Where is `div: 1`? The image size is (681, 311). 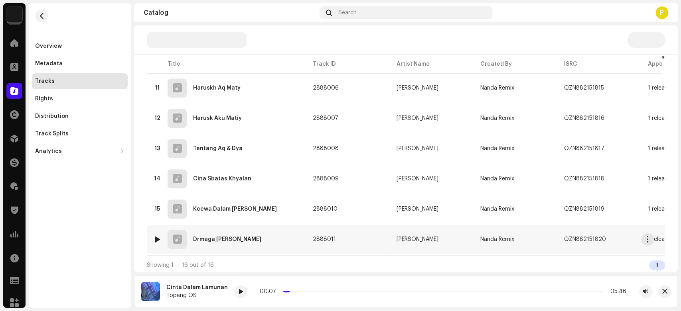
div: 1 is located at coordinates (657, 266).